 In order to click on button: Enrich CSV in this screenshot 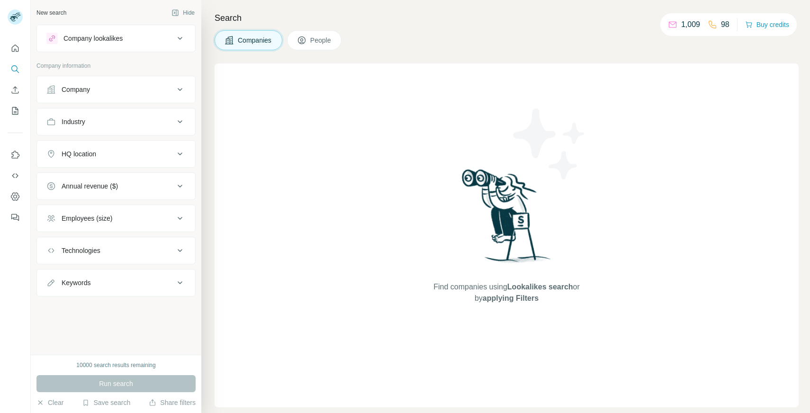, I will do `click(15, 90)`.